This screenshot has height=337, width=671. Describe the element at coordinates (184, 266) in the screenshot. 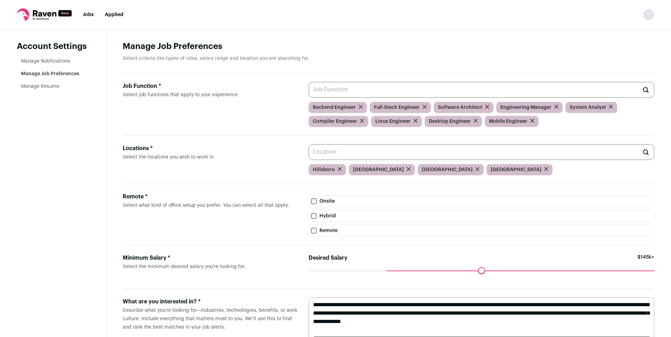

I see `span: Select the minimum desired salary you’re looking for.` at that location.